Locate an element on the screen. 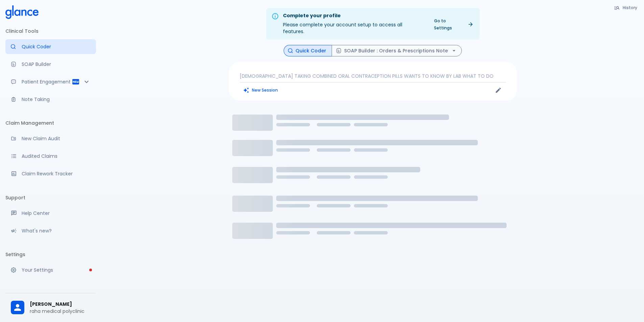 The height and width of the screenshot is (322, 644). li: Support is located at coordinates (51, 198).